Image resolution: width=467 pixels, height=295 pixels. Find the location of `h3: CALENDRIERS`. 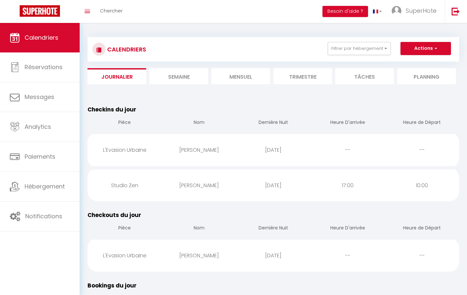

h3: CALENDRIERS is located at coordinates (126, 49).